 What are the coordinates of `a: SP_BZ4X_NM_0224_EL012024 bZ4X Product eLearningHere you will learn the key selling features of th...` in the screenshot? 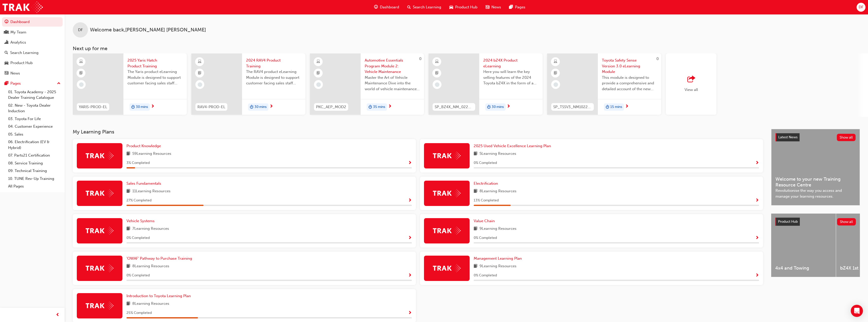 It's located at (485, 84).